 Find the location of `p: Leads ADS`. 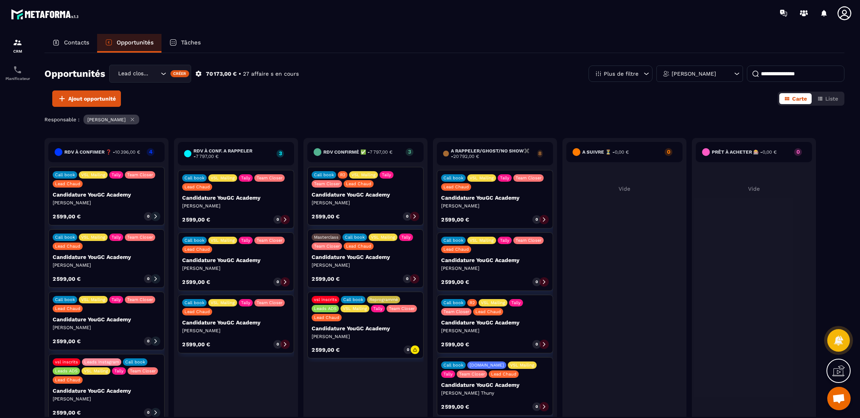

p: Leads ADS is located at coordinates (66, 371).